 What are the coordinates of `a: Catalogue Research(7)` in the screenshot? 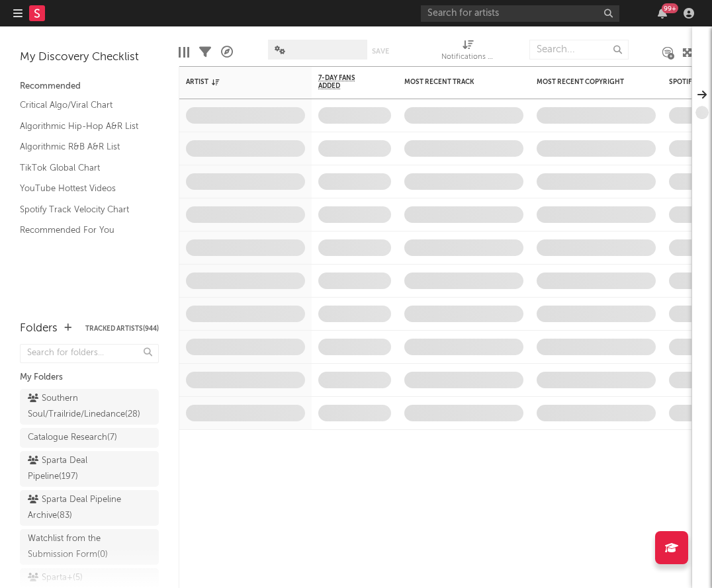 It's located at (90, 438).